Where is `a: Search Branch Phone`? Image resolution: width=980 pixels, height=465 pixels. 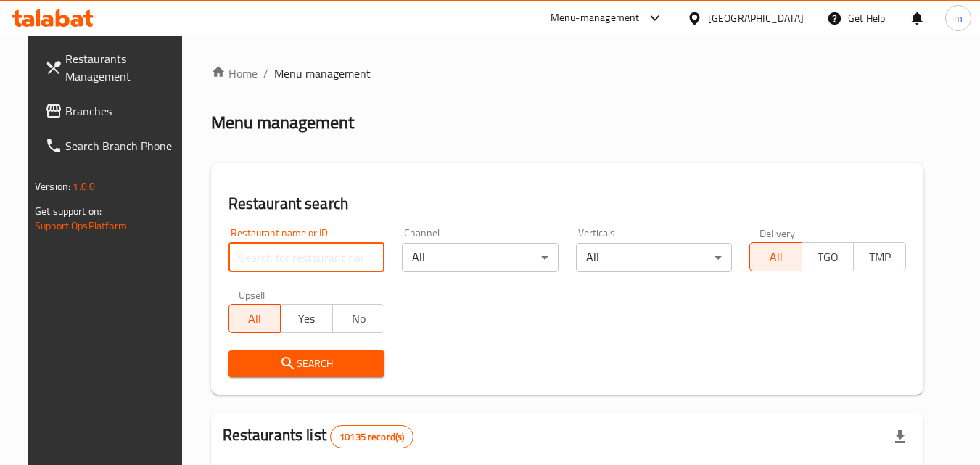
a: Search Branch Phone is located at coordinates (112, 146).